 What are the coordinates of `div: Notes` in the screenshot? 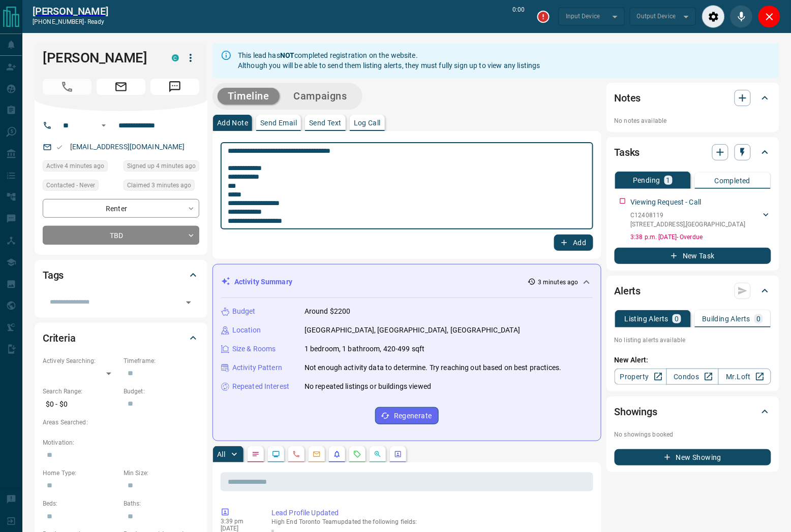 It's located at (693, 98).